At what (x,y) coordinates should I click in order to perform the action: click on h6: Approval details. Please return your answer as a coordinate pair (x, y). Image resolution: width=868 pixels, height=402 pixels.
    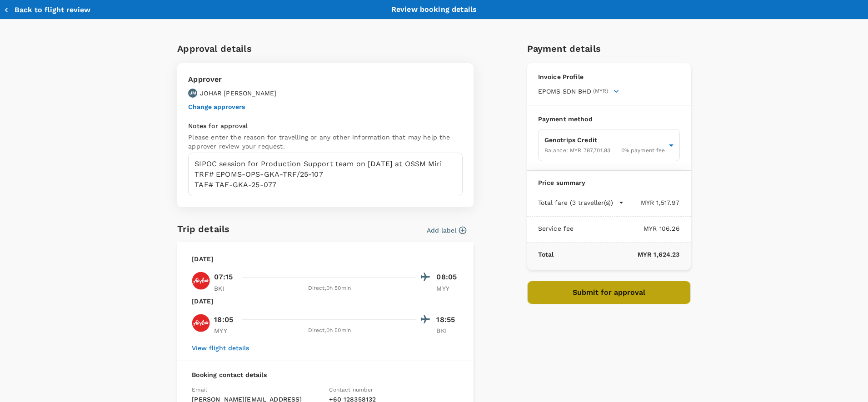
    Looking at the image, I should click on (326, 48).